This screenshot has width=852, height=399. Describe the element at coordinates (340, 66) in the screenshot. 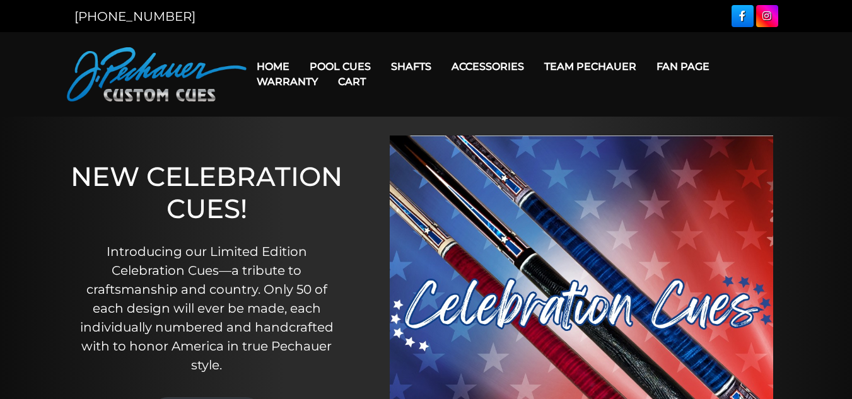

I see `a: Pool Cues` at that location.